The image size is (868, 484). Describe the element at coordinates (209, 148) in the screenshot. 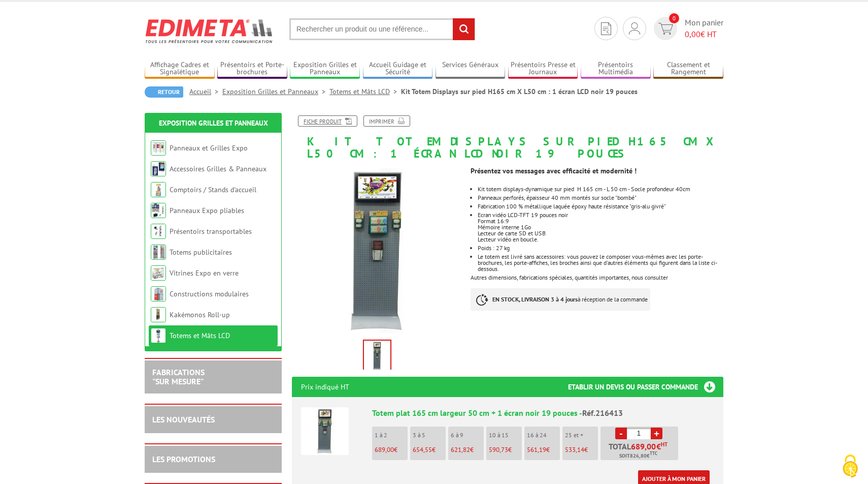

I see `a: Panneaux et Grilles Expo` at that location.